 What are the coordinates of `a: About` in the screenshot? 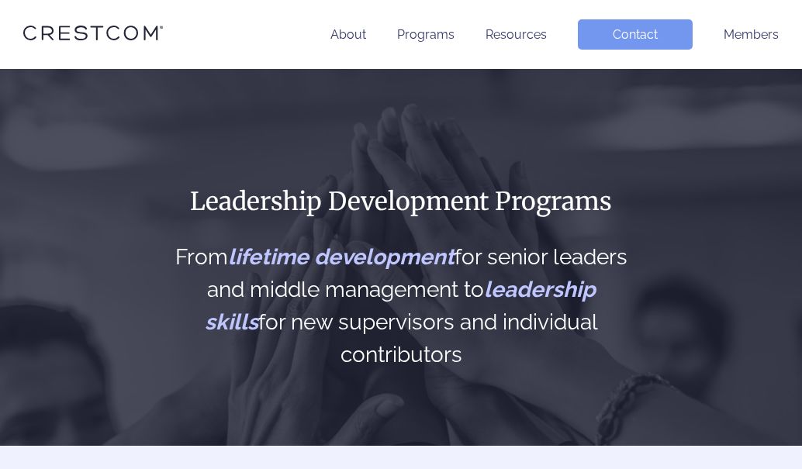 It's located at (348, 34).